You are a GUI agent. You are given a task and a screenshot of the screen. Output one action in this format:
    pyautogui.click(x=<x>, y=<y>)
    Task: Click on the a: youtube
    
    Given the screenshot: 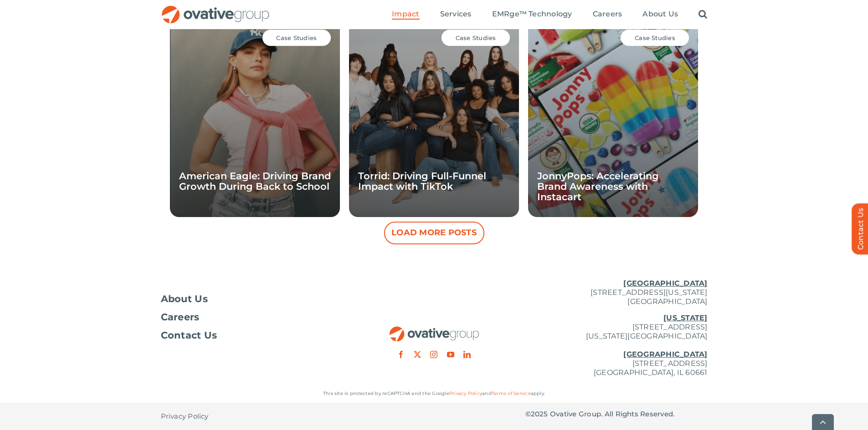 What is the action you would take?
    pyautogui.click(x=451, y=355)
    